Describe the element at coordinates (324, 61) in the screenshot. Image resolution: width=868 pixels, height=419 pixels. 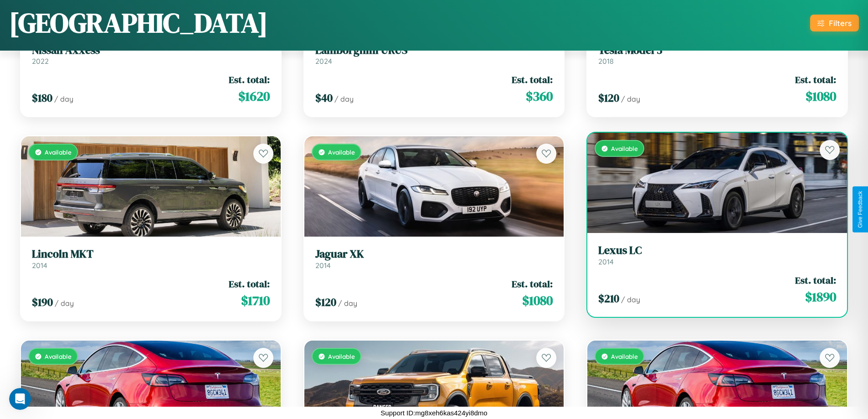
I see `span: 2024` at that location.